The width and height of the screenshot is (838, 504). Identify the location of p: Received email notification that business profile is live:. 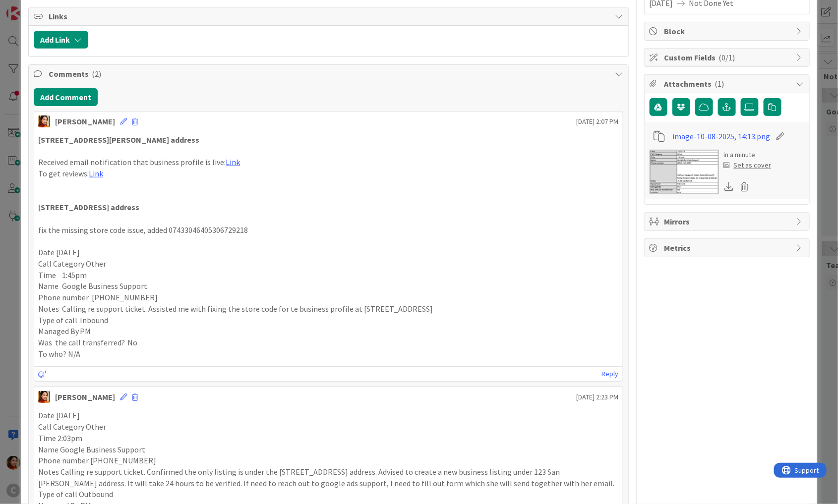
(328, 162).